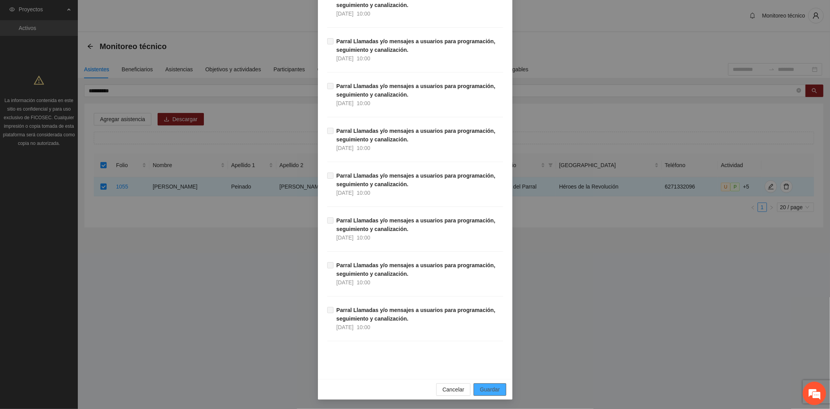  What do you see at coordinates (133, 206) in the screenshot?
I see `span: no` at bounding box center [133, 206].